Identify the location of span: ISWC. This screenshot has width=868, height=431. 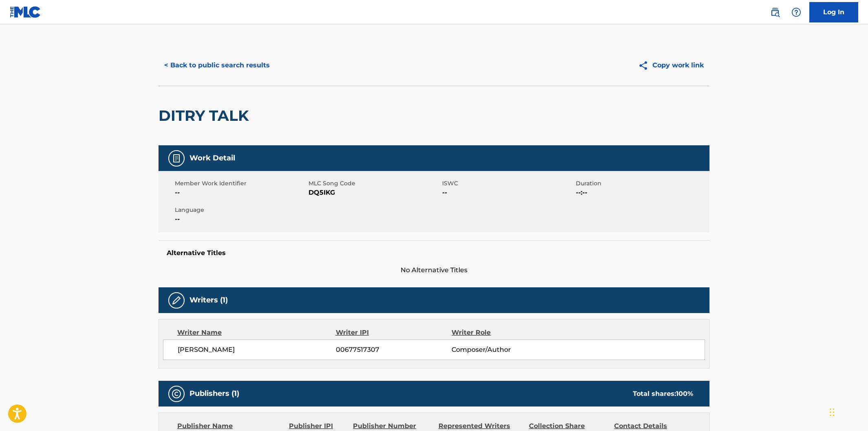
(508, 183).